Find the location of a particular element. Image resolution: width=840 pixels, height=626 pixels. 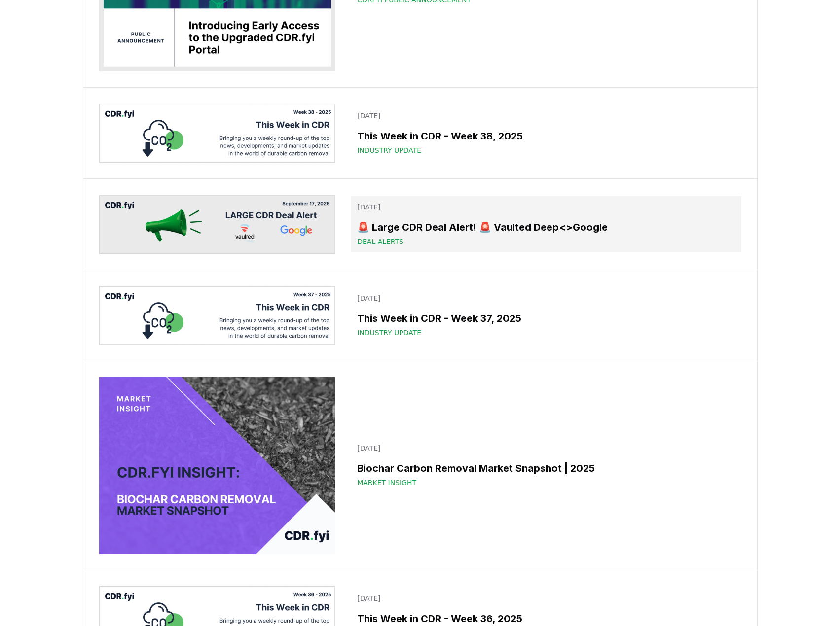

h3: This Week in CDR - Week 38, 2025 is located at coordinates (546, 136).